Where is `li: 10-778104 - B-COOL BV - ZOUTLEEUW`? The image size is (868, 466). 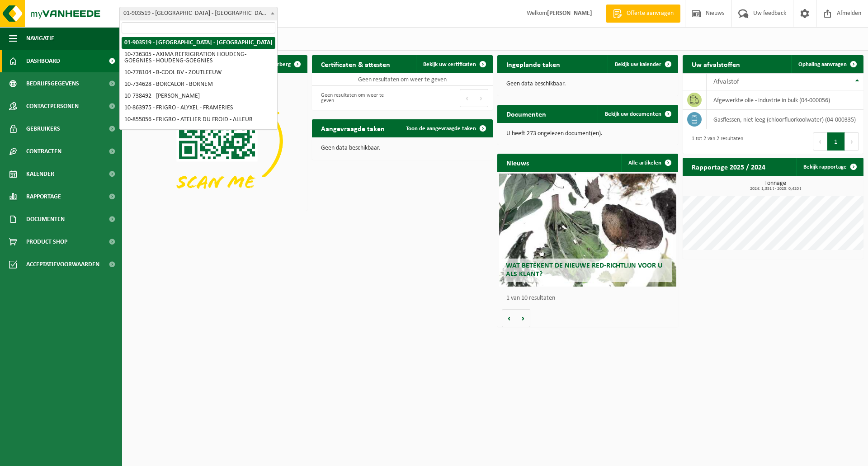
li: 10-778104 - B-COOL BV - ZOUTLEEUW is located at coordinates (199, 73).